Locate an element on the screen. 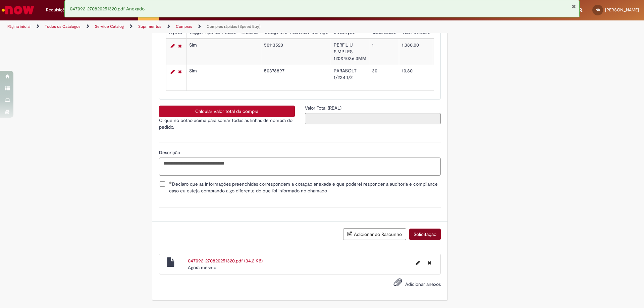 The width and height of the screenshot is (644, 308). button: Solicitação is located at coordinates (425, 234).